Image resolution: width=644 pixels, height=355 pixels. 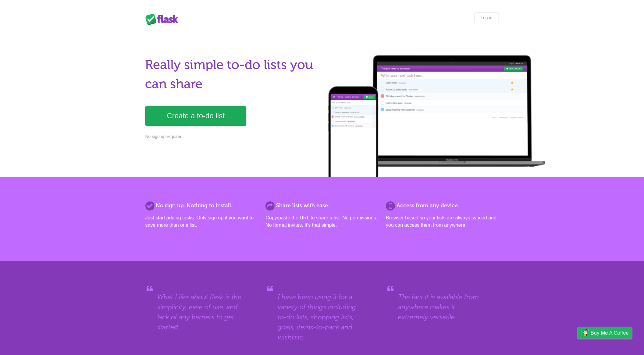 I want to click on blockquote: The fact it is available from anywhere makes it extremely versatile., so click(x=442, y=307).